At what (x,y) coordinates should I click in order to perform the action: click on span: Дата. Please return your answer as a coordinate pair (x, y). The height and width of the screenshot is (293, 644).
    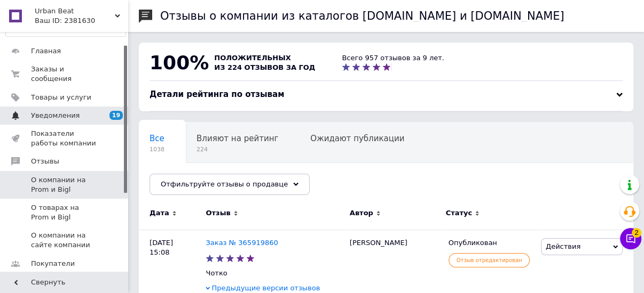
    Looking at the image, I should click on (159, 213).